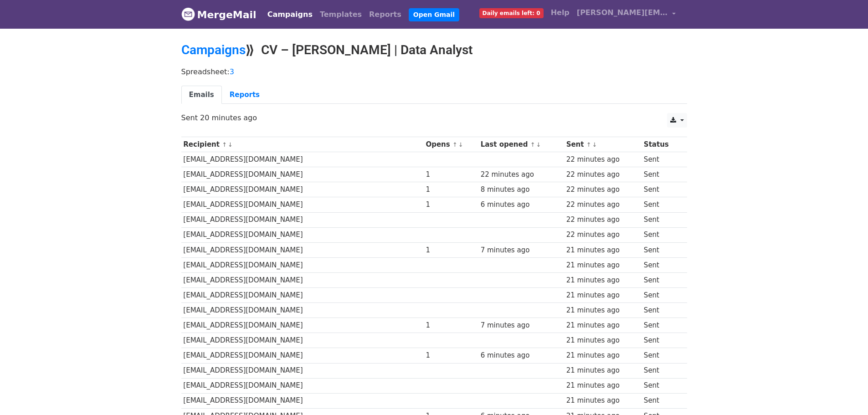 The image size is (868, 415). Describe the element at coordinates (201, 94) in the screenshot. I see `a: Emails` at that location.